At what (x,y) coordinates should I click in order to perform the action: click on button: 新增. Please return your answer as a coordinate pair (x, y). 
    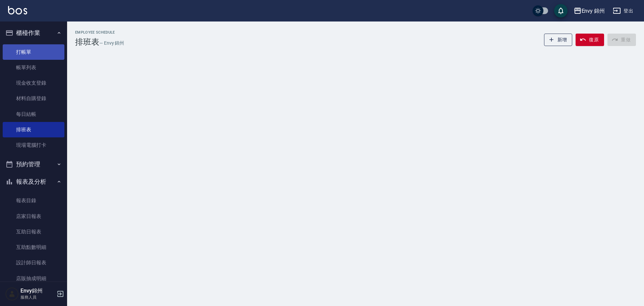
    Looking at the image, I should click on (558, 40).